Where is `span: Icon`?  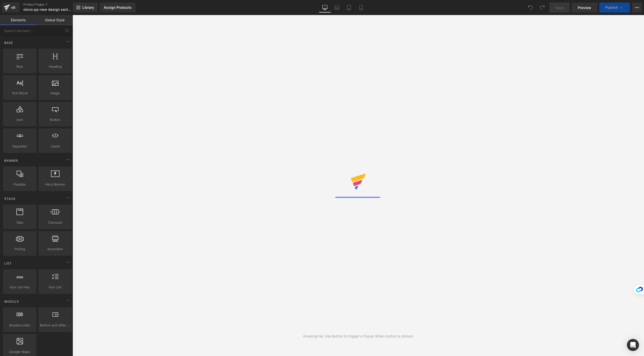 span: Icon is located at coordinates (20, 120).